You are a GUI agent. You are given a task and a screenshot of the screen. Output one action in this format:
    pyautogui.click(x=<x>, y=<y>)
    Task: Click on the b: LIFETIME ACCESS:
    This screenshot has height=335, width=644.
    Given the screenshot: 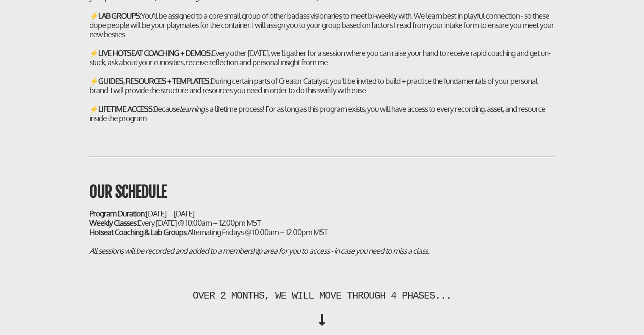 What is the action you would take?
    pyautogui.click(x=126, y=109)
    